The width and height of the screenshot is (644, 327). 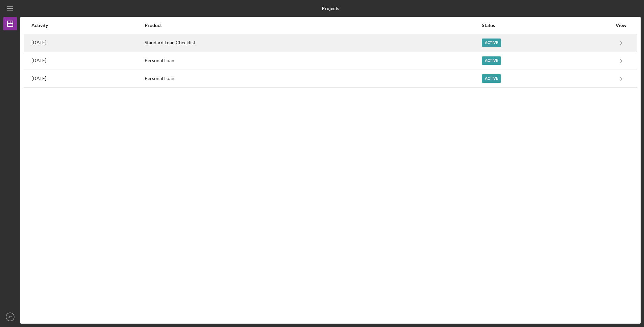 I want to click on div: View, so click(x=621, y=26).